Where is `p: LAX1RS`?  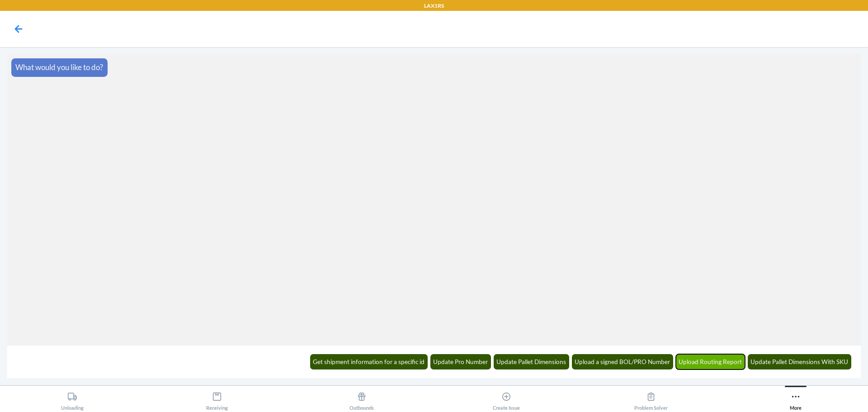
p: LAX1RS is located at coordinates (434, 6).